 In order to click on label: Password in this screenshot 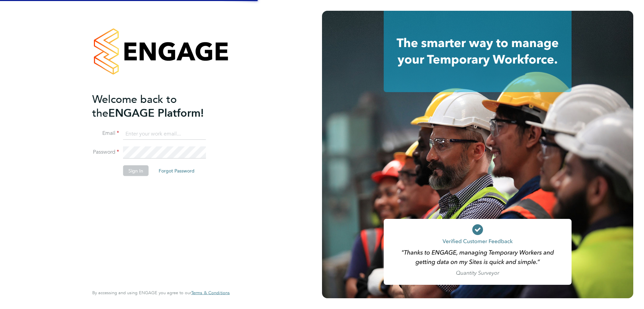, I will do `click(106, 152)`.